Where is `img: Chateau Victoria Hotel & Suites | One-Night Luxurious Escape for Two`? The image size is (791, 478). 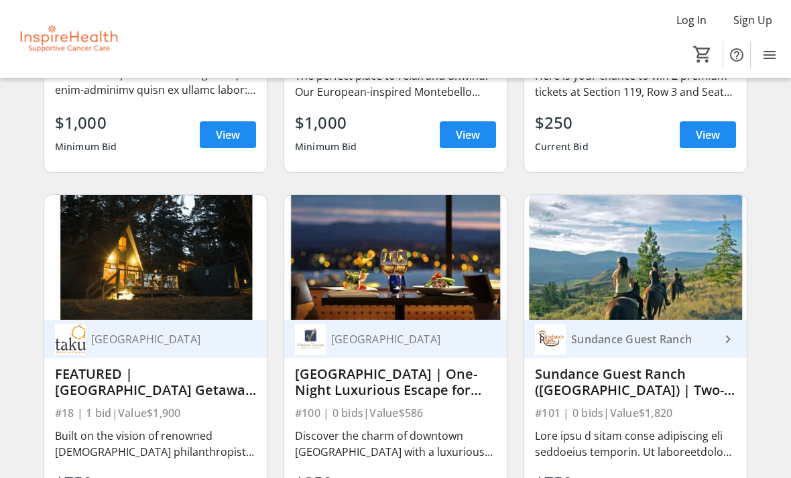 img: Chateau Victoria Hotel & Suites | One-Night Luxurious Escape for Two is located at coordinates (396, 258).